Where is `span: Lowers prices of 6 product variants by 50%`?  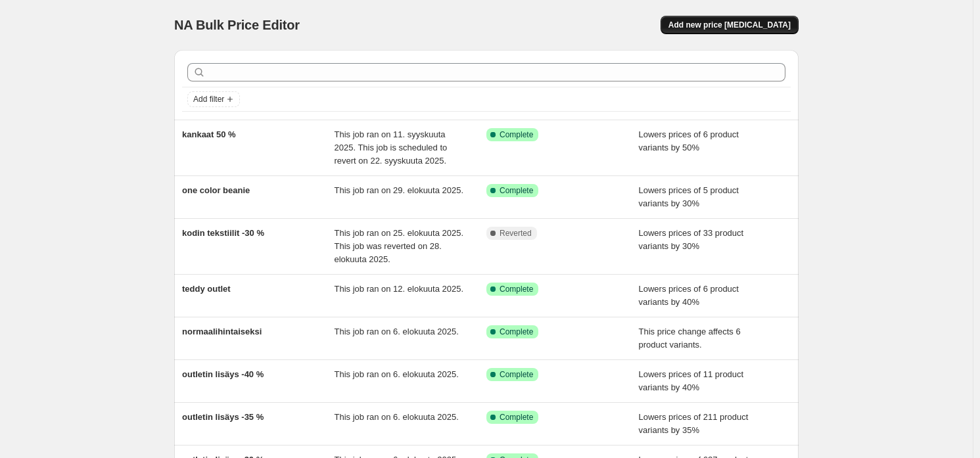 span: Lowers prices of 6 product variants by 50% is located at coordinates (689, 141).